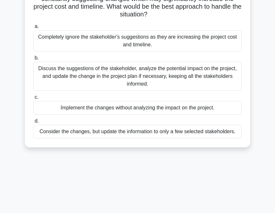 The height and width of the screenshot is (213, 275). I want to click on span: d., so click(36, 121).